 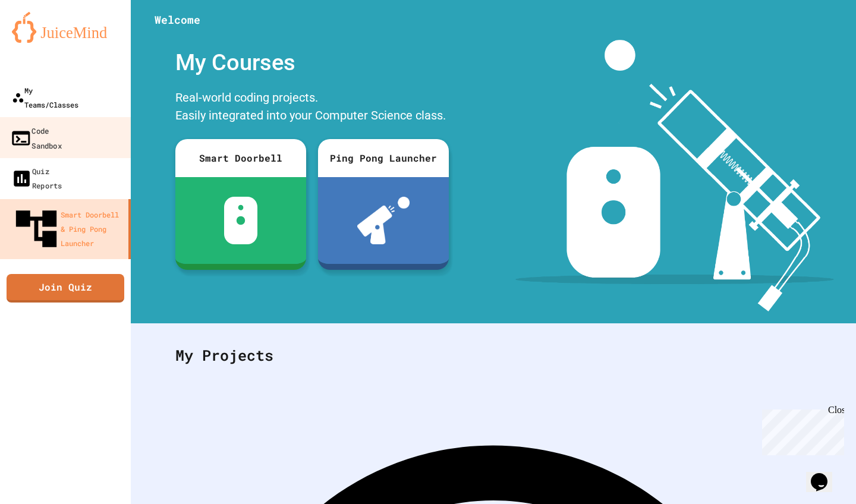 What do you see at coordinates (241, 158) in the screenshot?
I see `div: Smart Doorbell` at bounding box center [241, 158].